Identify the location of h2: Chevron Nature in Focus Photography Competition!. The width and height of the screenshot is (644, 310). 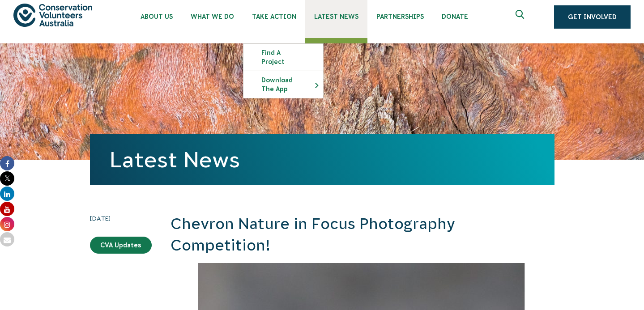
(363, 234).